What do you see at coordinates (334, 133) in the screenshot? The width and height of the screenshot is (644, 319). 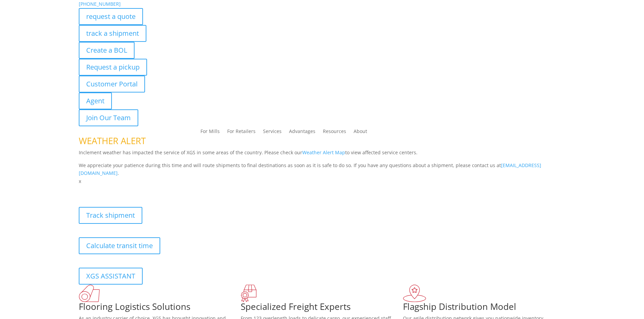 I see `a: Resources` at bounding box center [334, 133].